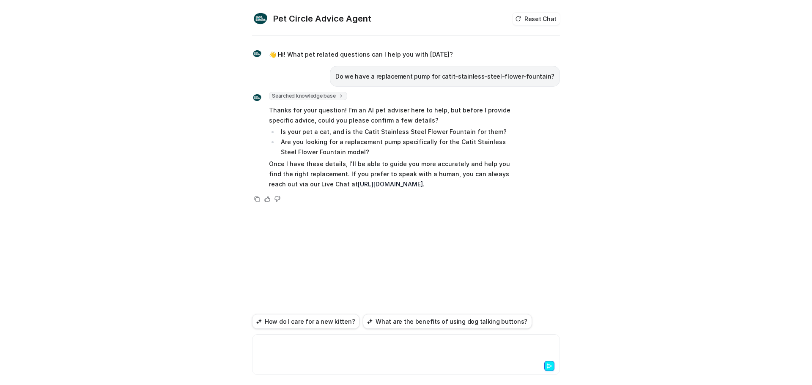 This screenshot has height=385, width=812. Describe the element at coordinates (537, 19) in the screenshot. I see `button: Reset Chat` at that location.